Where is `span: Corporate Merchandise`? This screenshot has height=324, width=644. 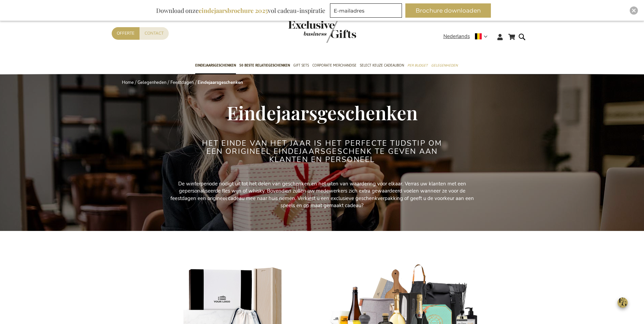
span: Corporate Merchandise is located at coordinates (335, 65).